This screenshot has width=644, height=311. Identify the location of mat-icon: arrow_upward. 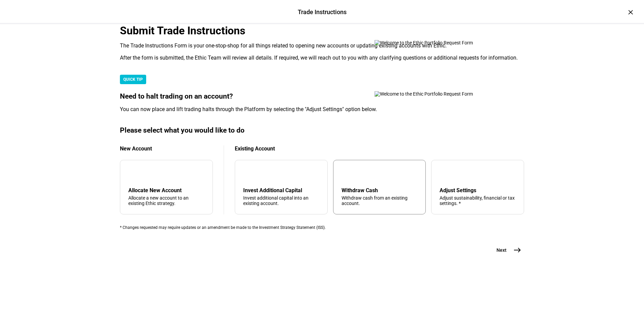
(347, 174).